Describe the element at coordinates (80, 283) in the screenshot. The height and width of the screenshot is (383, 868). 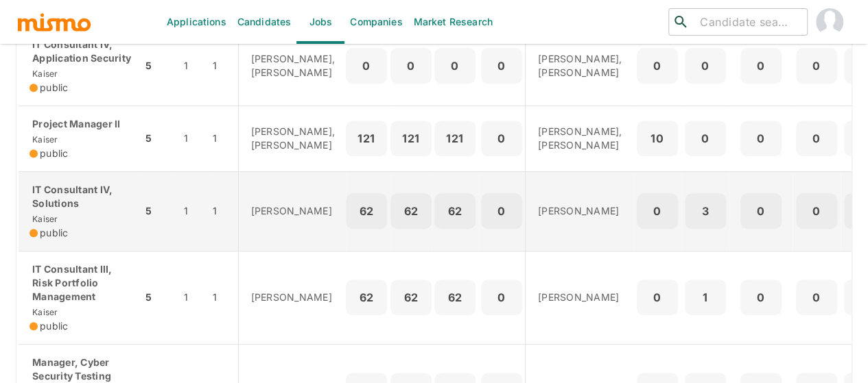
I see `p: IT Consultant III, Risk Portfolio Management` at that location.